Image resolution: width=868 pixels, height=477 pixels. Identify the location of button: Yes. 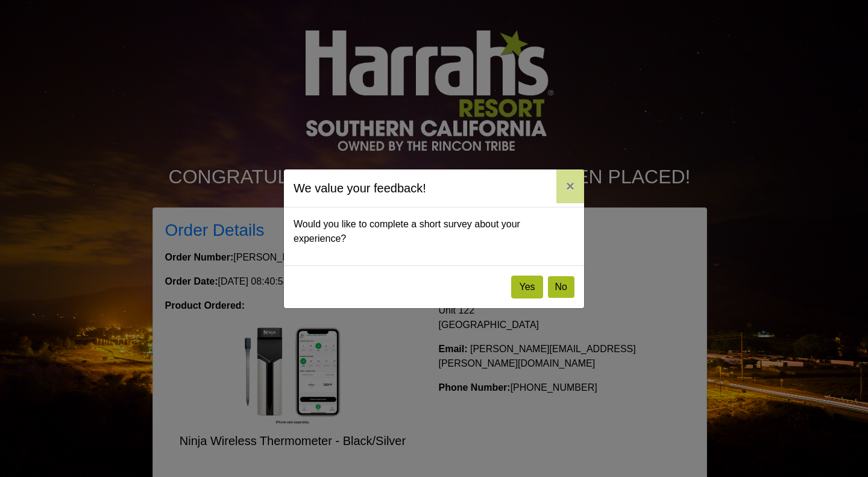
(527, 287).